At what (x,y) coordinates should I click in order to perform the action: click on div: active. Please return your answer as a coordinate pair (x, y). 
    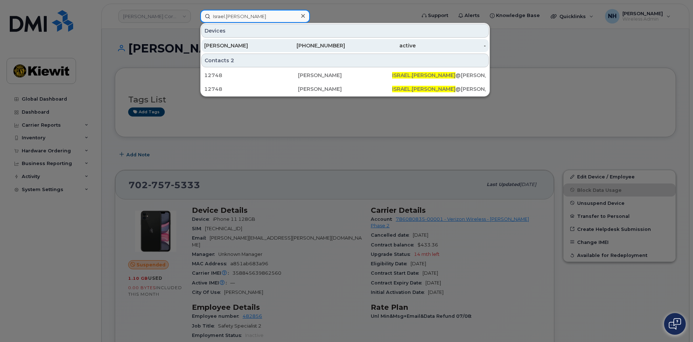
    Looking at the image, I should click on (380, 46).